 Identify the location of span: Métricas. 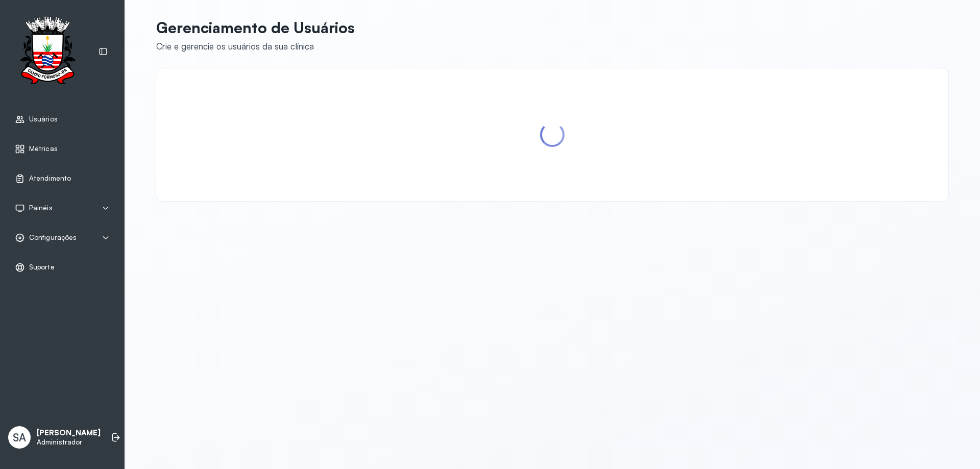
(44, 149).